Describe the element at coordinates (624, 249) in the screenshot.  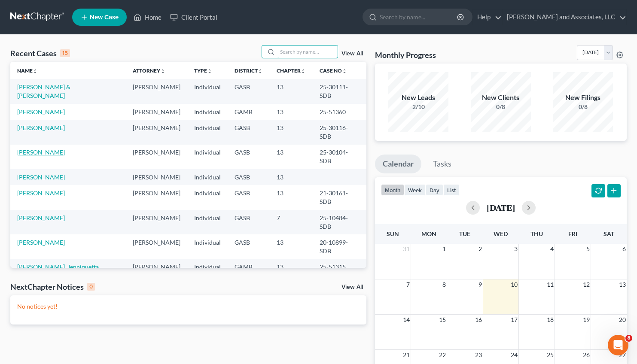
I see `span: 6` at that location.